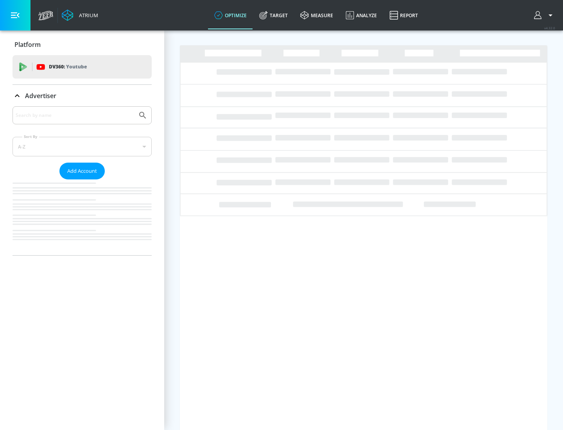 The height and width of the screenshot is (430, 563). Describe the element at coordinates (76, 66) in the screenshot. I see `p: Youtube` at that location.